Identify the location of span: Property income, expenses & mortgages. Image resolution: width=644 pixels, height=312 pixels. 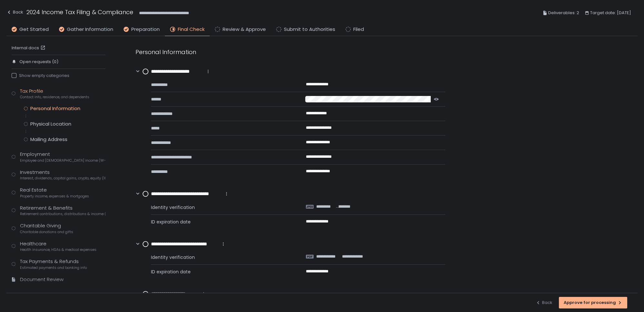
(54, 197).